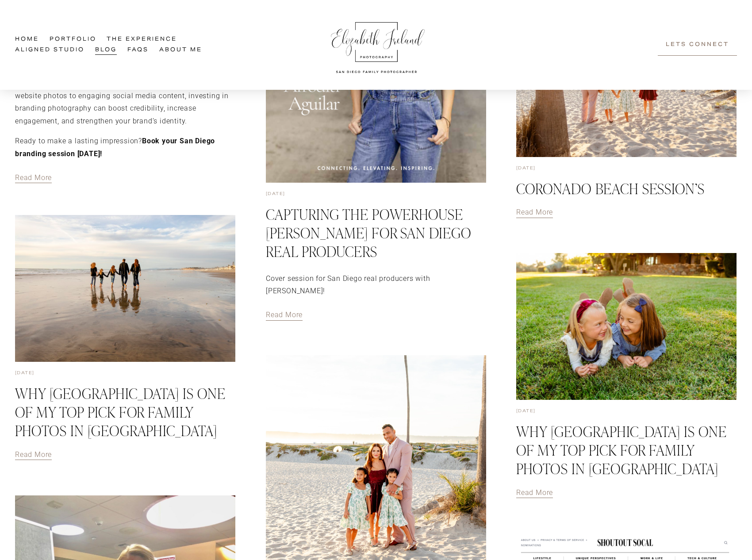 This screenshot has width=752, height=560. Describe the element at coordinates (611, 188) in the screenshot. I see `a: Coronado Beach Session’s` at that location.